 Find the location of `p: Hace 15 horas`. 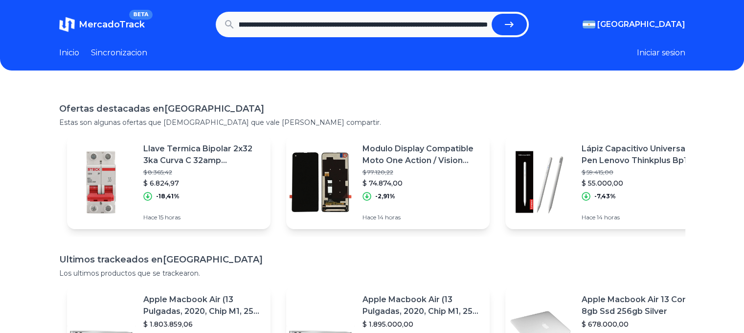

p: Hace 15 horas is located at coordinates (203, 217).